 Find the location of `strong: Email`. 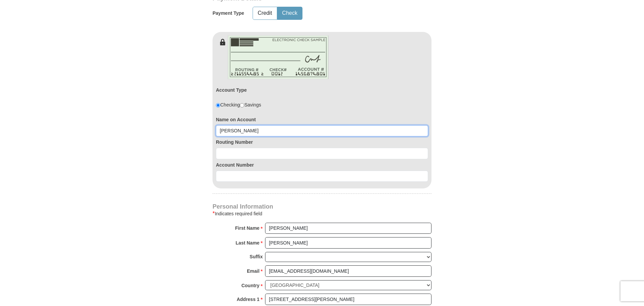

strong: Email is located at coordinates (253, 271).